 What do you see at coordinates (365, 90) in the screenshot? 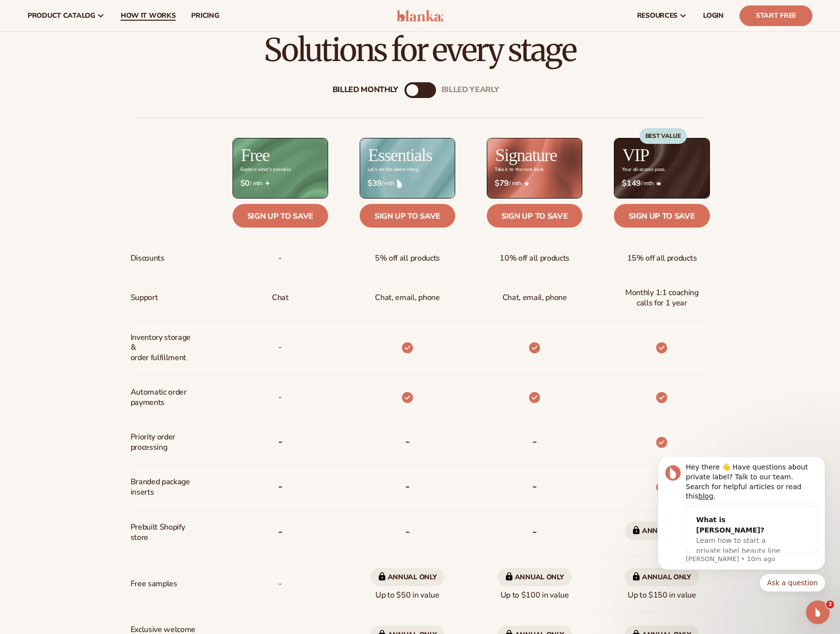
I see `div: Billed Monthly` at bounding box center [365, 90].